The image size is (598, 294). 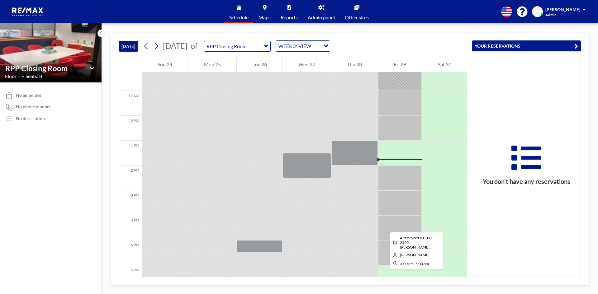 I want to click on img: organization-logo, so click(x=28, y=12).